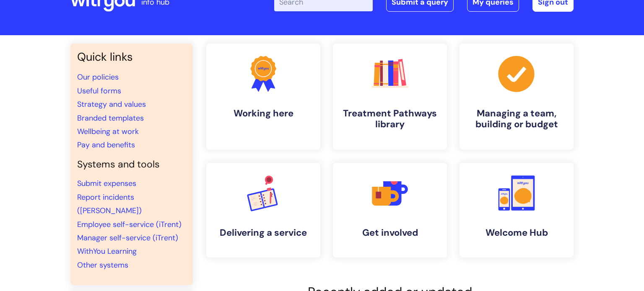 The height and width of the screenshot is (291, 644). I want to click on a: WithYou Learning, so click(107, 251).